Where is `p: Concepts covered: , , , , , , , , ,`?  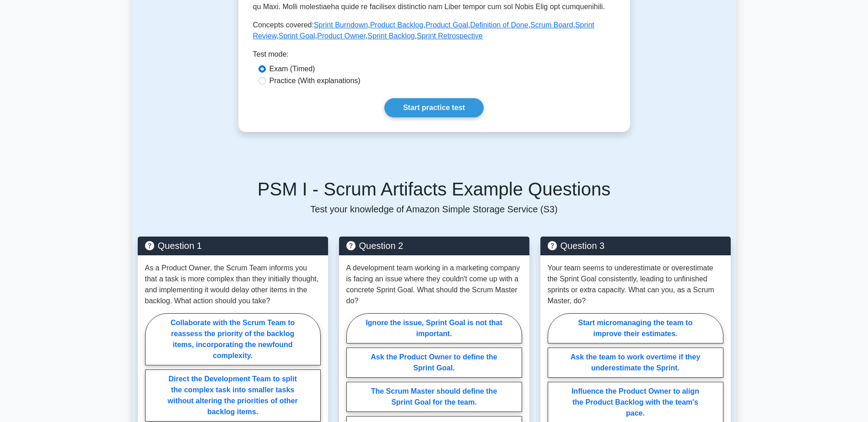 p: Concepts covered: , , , , , , , , , is located at coordinates (434, 30).